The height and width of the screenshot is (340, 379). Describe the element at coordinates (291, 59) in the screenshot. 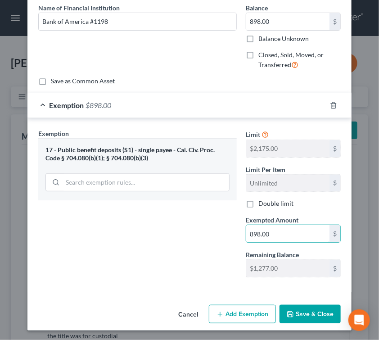

I see `span: Closed, Sold, Moved, or Transferred` at that location.